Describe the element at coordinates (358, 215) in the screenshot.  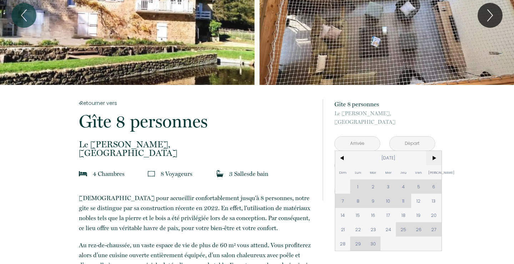
I see `span: 15` at that location.